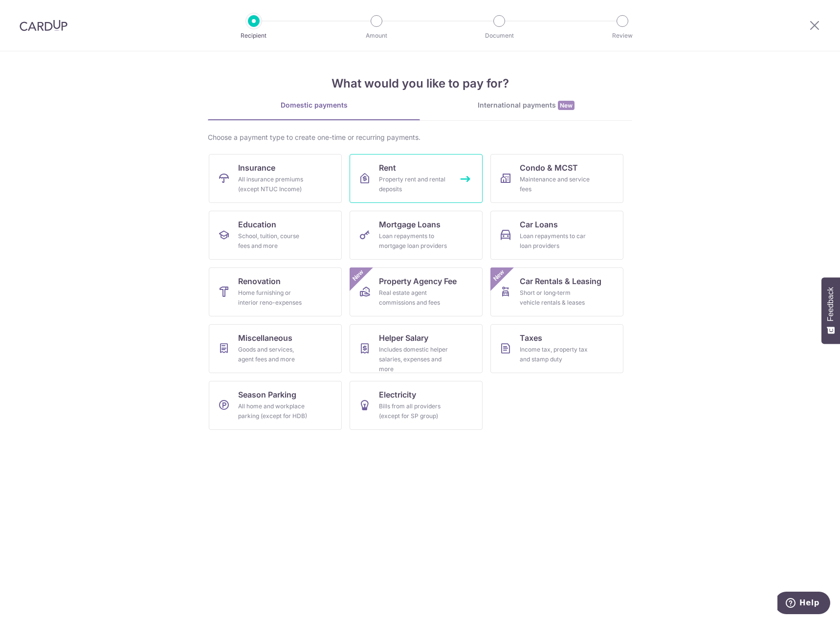 The width and height of the screenshot is (840, 621). What do you see at coordinates (314, 105) in the screenshot?
I see `div: Domestic payments` at bounding box center [314, 105].